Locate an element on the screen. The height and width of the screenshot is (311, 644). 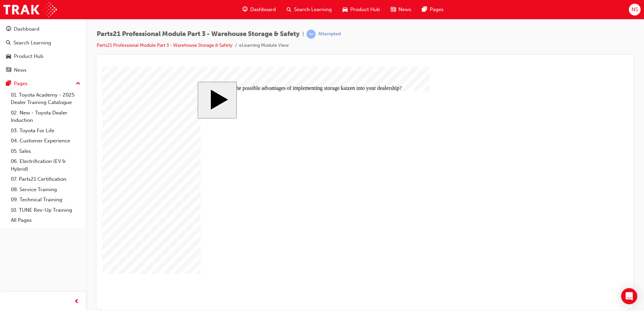
a: guage-iconDashboard is located at coordinates (259, 10).